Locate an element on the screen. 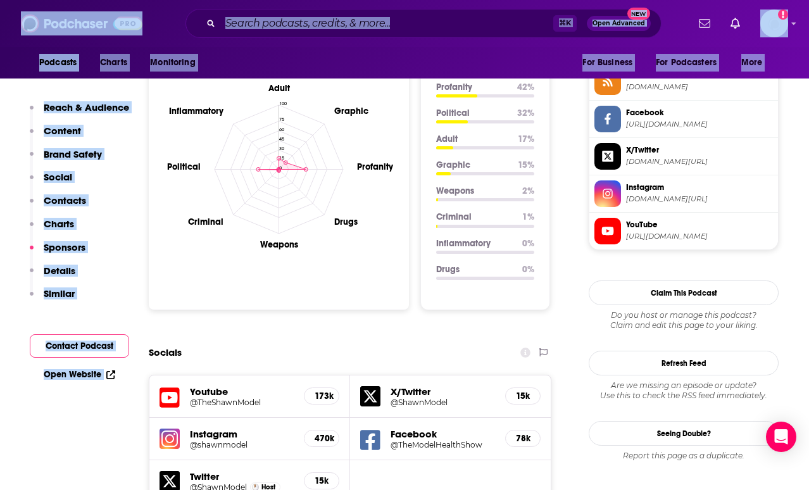  button: Sponsors is located at coordinates (58, 253).